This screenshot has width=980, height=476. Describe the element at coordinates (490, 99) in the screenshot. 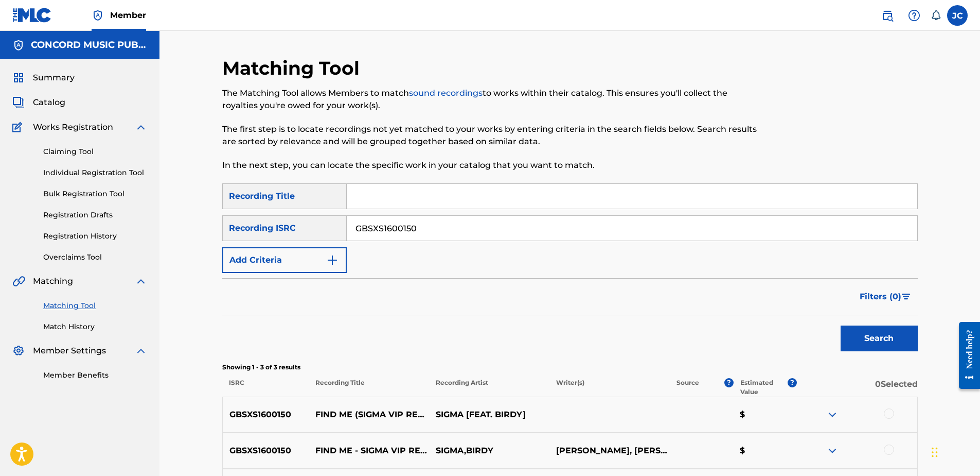

I see `p: The Matching Tool allows Members to match to works within their catalog. This ensures you'll coll...` at that location.